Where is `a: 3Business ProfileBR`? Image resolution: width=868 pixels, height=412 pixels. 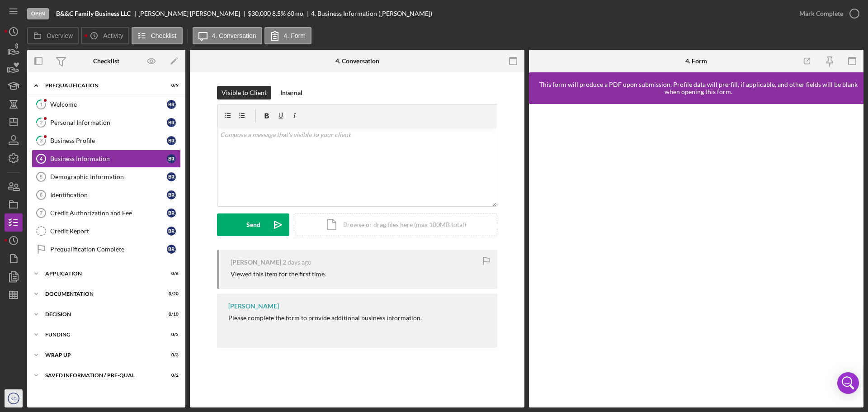
a: 3Business ProfileBR is located at coordinates (106, 141).